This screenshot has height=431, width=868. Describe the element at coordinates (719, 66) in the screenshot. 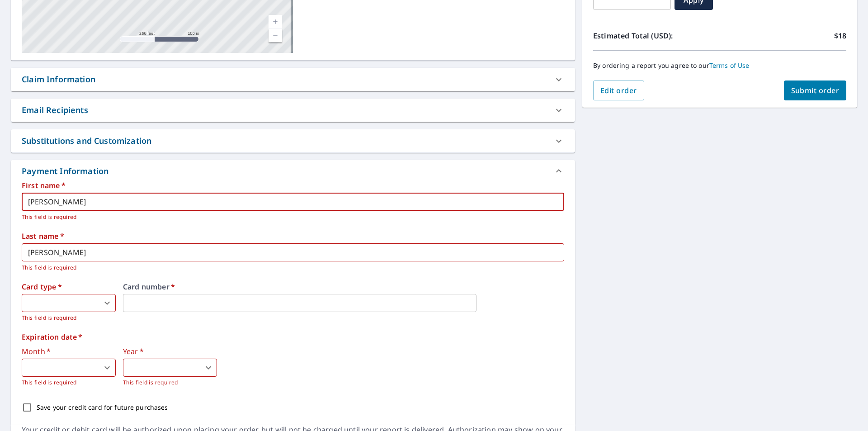

I see `p: By ordering a report you agree to our` at that location.